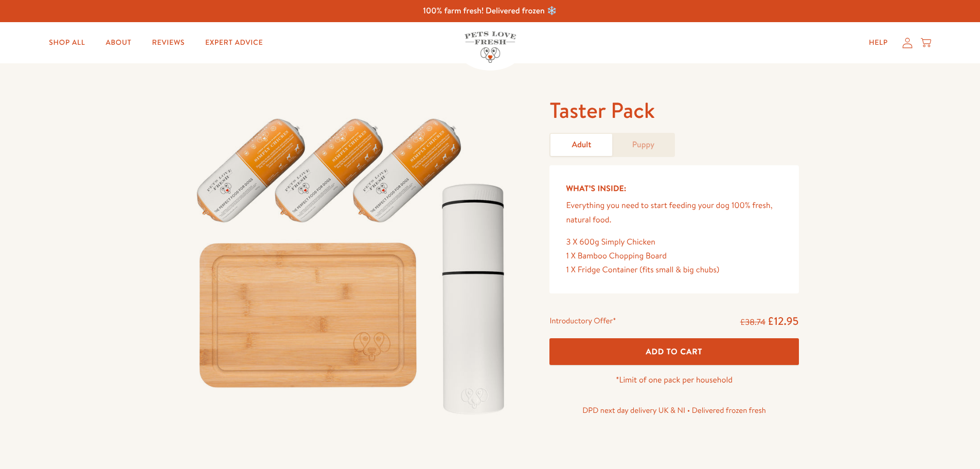  Describe the element at coordinates (581, 145) in the screenshot. I see `a: Adult` at that location.